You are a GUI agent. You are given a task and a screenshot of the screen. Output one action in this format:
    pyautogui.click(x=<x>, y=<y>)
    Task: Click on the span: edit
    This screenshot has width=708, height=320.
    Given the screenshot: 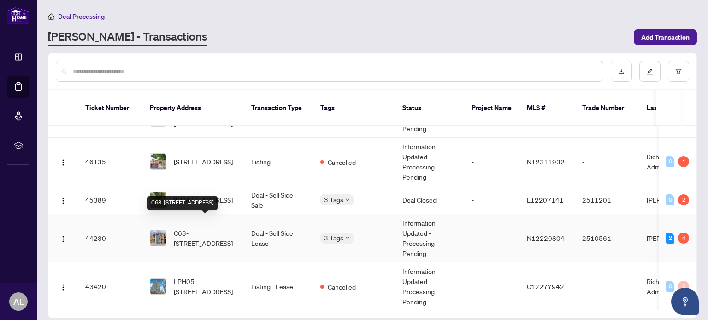 What is the action you would take?
    pyautogui.click(x=650, y=71)
    